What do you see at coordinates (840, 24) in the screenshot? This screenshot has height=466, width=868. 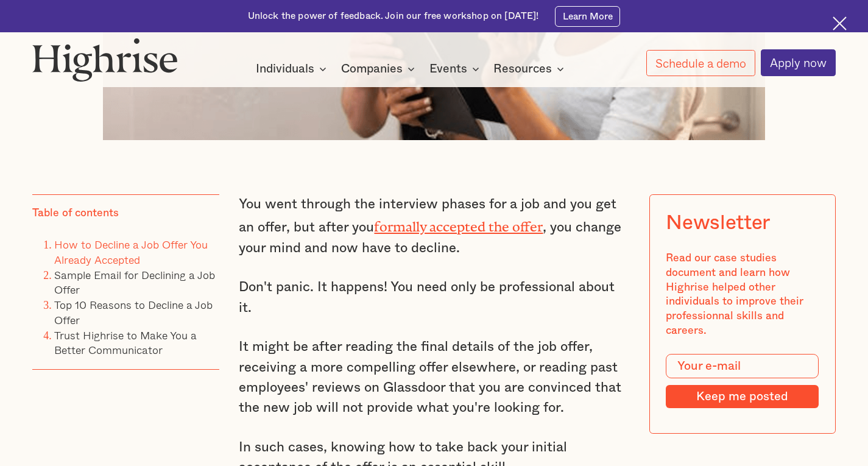 I see `img: Cross icon` at bounding box center [840, 24].